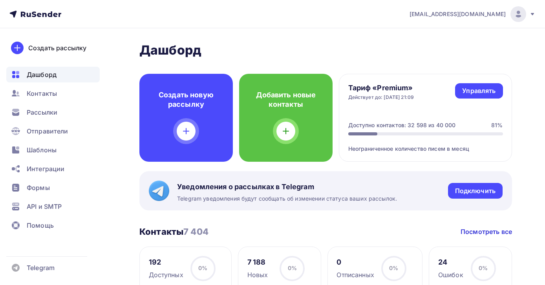 The width and height of the screenshot is (545, 285). I want to click on div: 7 188, so click(258, 262).